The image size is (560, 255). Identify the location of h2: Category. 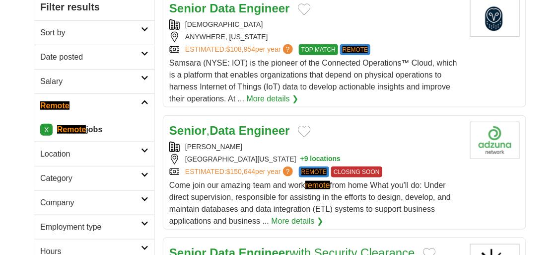
(90, 178).